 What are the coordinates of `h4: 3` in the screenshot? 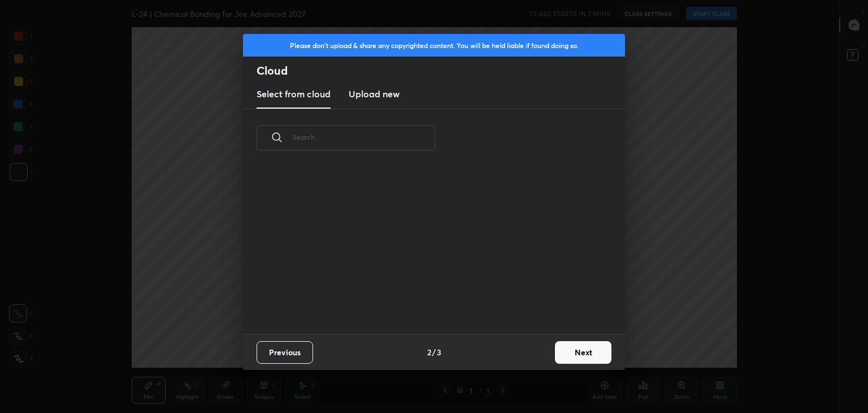 It's located at (439, 352).